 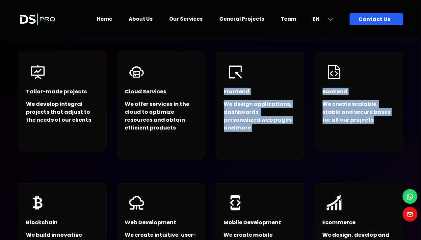 I want to click on h4: Web Development, so click(x=161, y=223).